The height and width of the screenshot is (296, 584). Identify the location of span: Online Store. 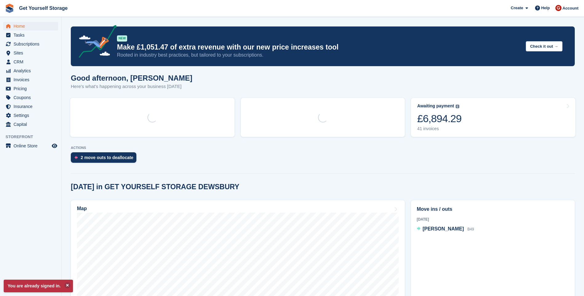
(32, 146).